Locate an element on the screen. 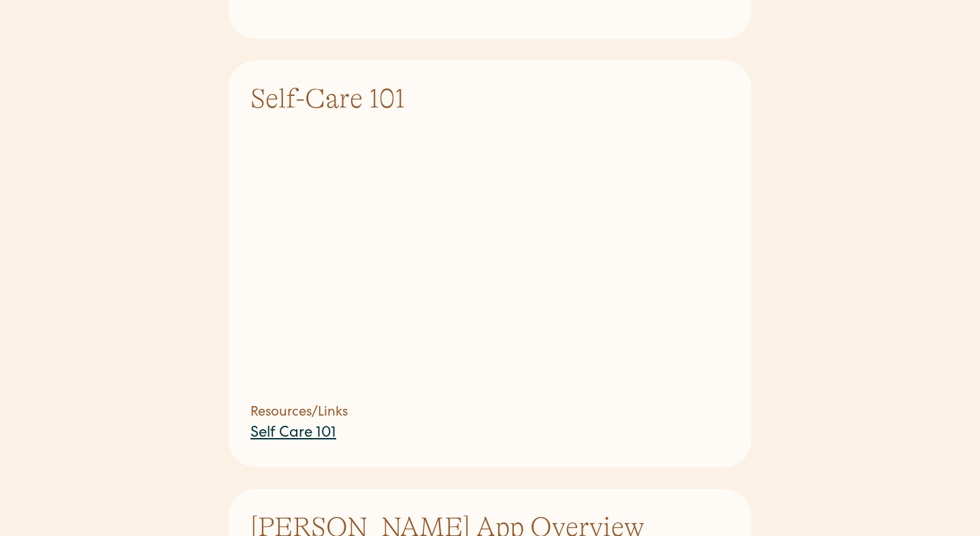 This screenshot has width=980, height=536. h3: Self-Care 101 is located at coordinates (490, 99).